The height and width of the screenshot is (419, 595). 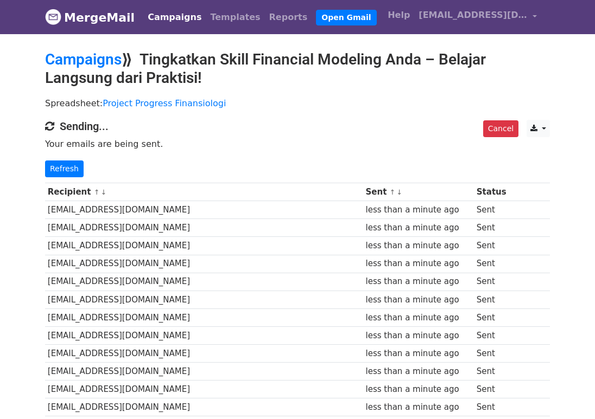 I want to click on p: Your emails are being sent., so click(x=297, y=144).